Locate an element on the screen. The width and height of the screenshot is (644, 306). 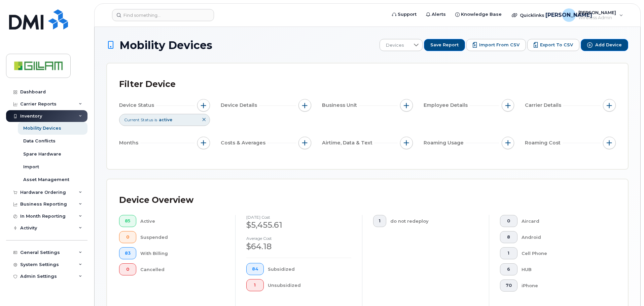
button: 8 is located at coordinates (509, 237).